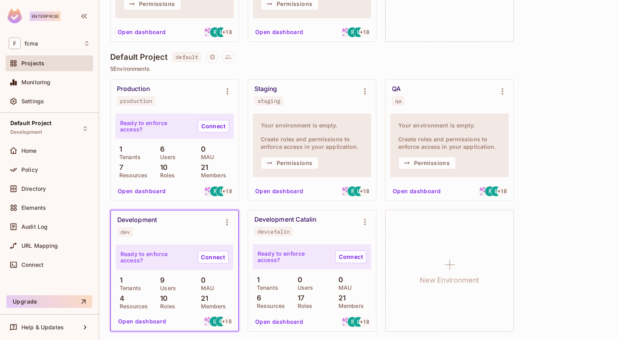 The height and width of the screenshot is (340, 617). Describe the element at coordinates (187, 57) in the screenshot. I see `span: default` at that location.